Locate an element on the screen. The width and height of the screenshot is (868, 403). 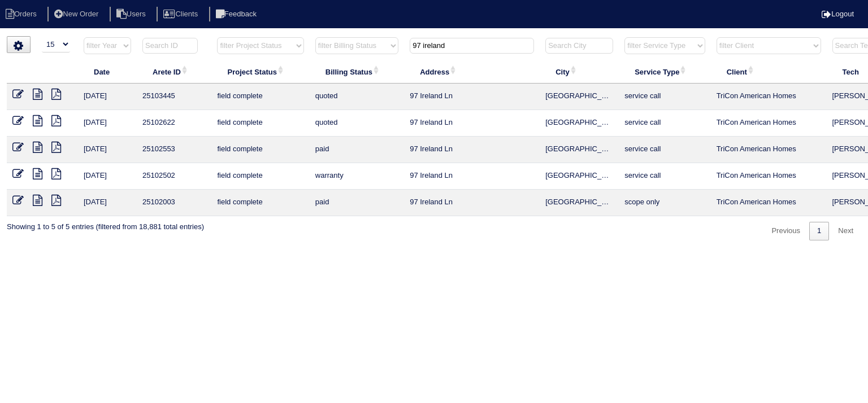
li: Clients is located at coordinates (182, 14).